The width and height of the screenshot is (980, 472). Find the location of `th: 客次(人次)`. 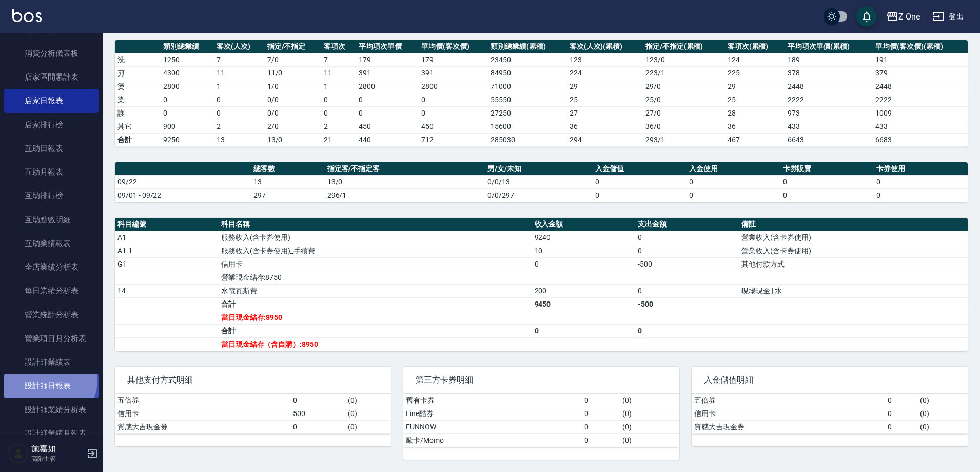

th: 客次(人次) is located at coordinates (239, 46).